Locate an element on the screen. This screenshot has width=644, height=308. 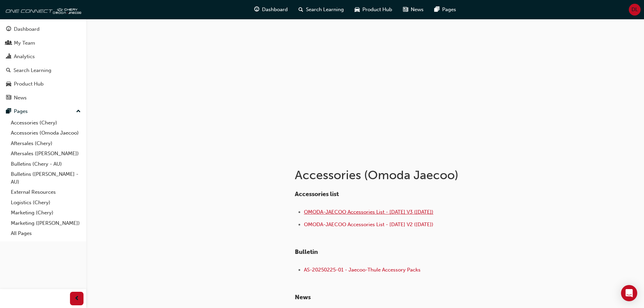
a: External Resources is located at coordinates (46, 192).